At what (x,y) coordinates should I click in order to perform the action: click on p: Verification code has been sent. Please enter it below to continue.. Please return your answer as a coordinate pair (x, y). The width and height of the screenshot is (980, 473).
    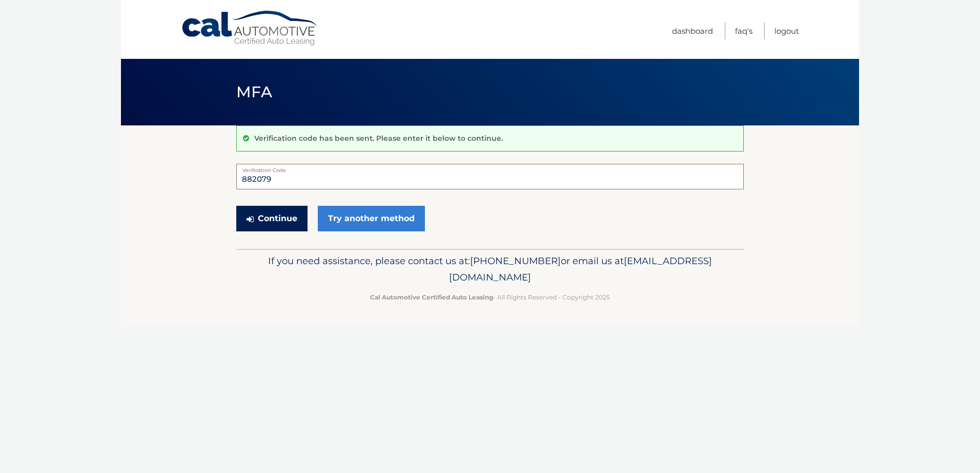
    Looking at the image, I should click on (379, 138).